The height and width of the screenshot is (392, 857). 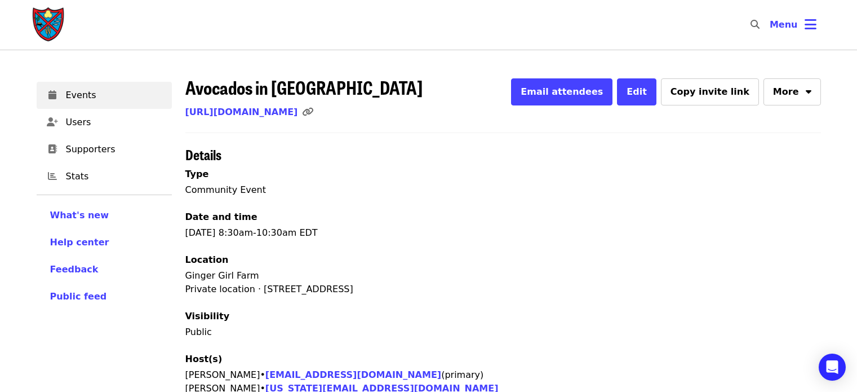 I want to click on span: Details, so click(x=203, y=154).